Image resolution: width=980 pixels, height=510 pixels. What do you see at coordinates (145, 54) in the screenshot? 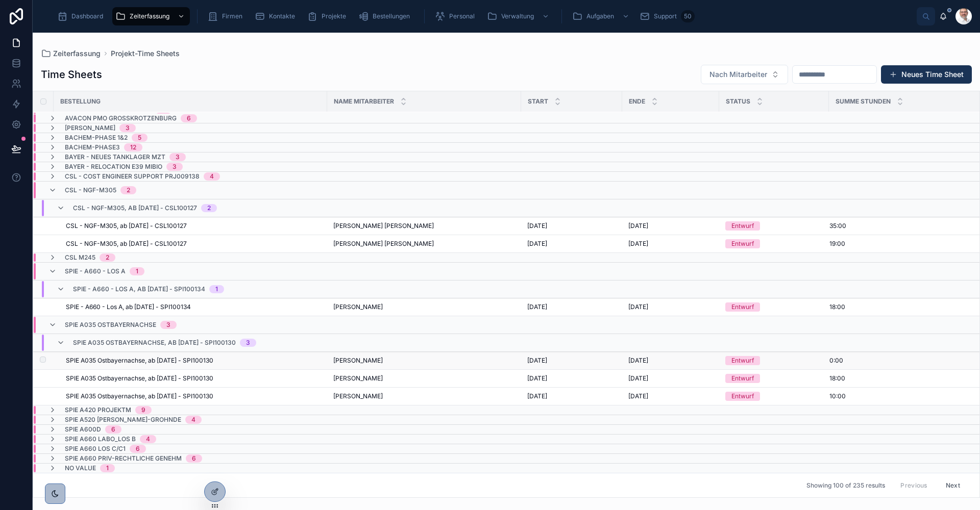
I see `span: Projekt-Time Sheets` at bounding box center [145, 54].